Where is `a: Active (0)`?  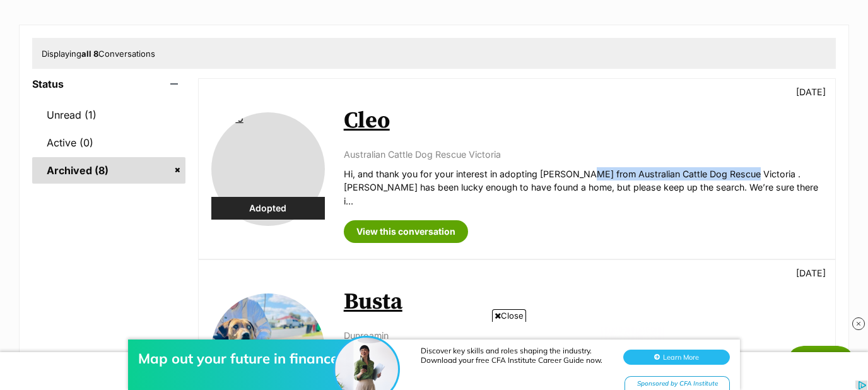 a: Active (0) is located at coordinates (109, 143).